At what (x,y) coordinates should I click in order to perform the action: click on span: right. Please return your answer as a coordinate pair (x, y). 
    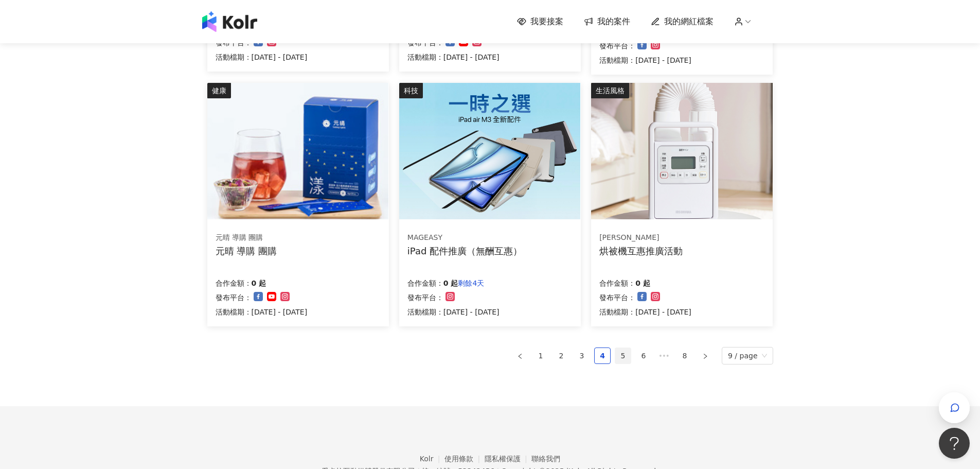
    Looking at the image, I should click on (706, 356).